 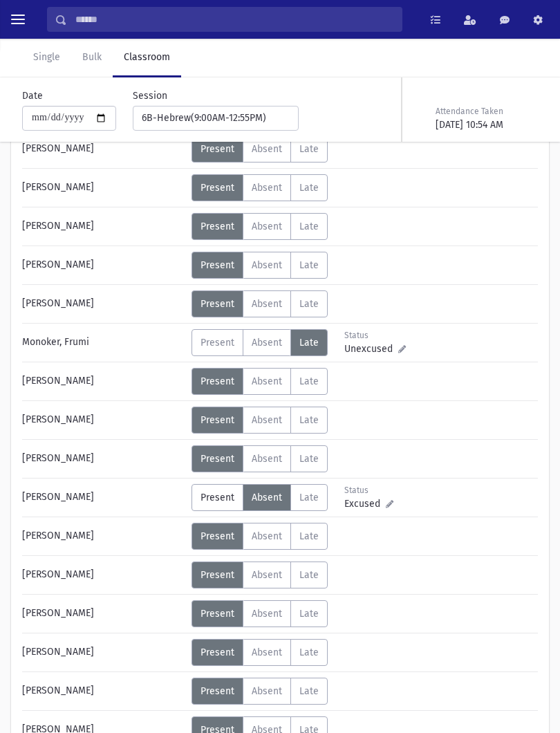 I want to click on a: Single, so click(x=46, y=58).